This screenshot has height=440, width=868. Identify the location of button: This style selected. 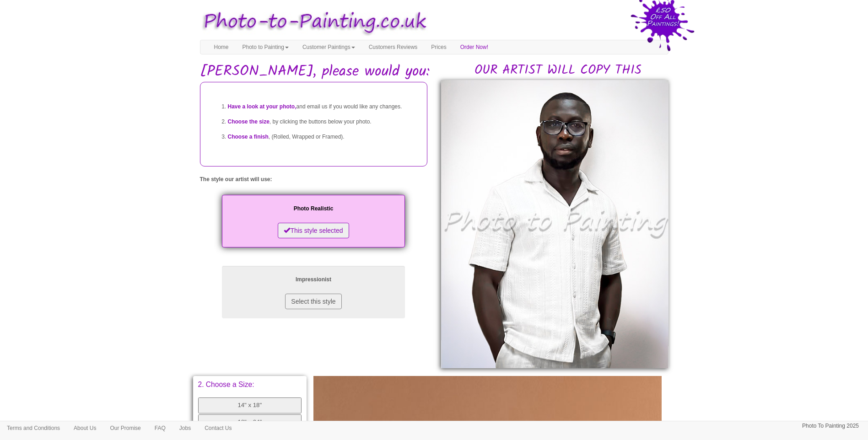
(313, 231).